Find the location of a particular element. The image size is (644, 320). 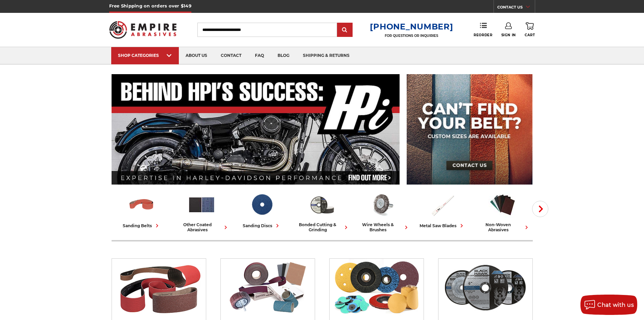

span: Sign In is located at coordinates (509, 35).